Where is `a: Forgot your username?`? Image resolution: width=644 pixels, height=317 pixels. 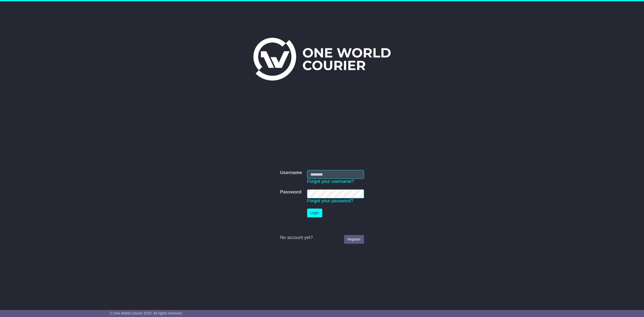
a: Forgot your username? is located at coordinates (331, 181).